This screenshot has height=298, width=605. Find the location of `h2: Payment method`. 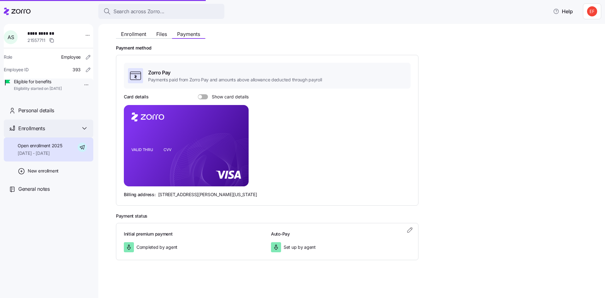

h2: Payment method is located at coordinates (356, 48).